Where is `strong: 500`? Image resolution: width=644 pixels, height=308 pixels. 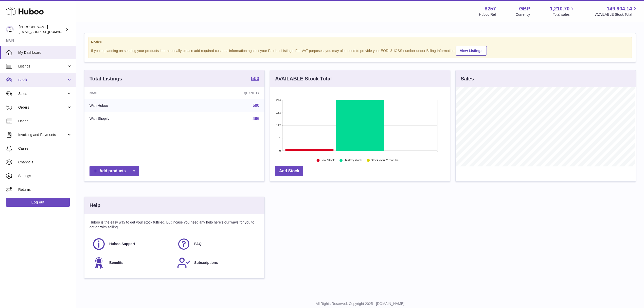
strong: 500 is located at coordinates (255, 78).